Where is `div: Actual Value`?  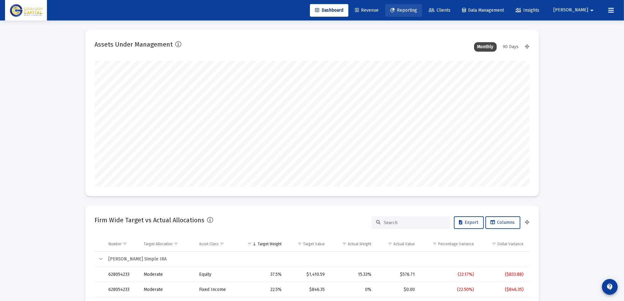
div: Actual Value is located at coordinates (404, 244).